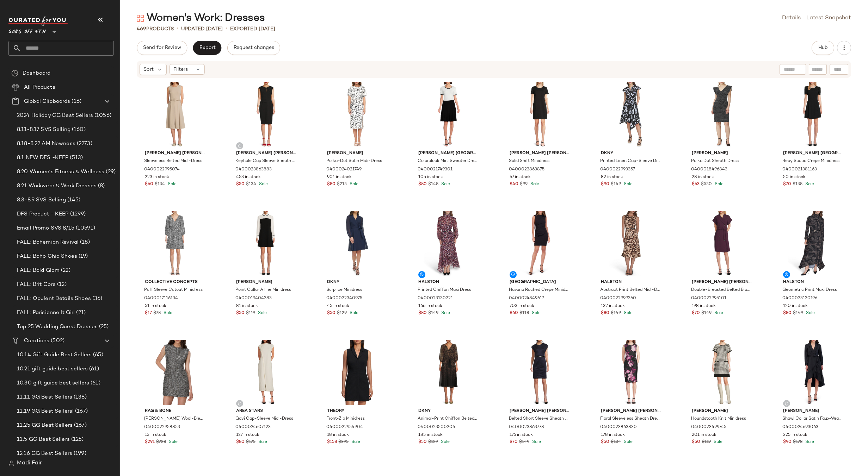 The height and width of the screenshot is (476, 868). What do you see at coordinates (521, 435) in the screenshot?
I see `span: 176 in stock` at bounding box center [521, 435].